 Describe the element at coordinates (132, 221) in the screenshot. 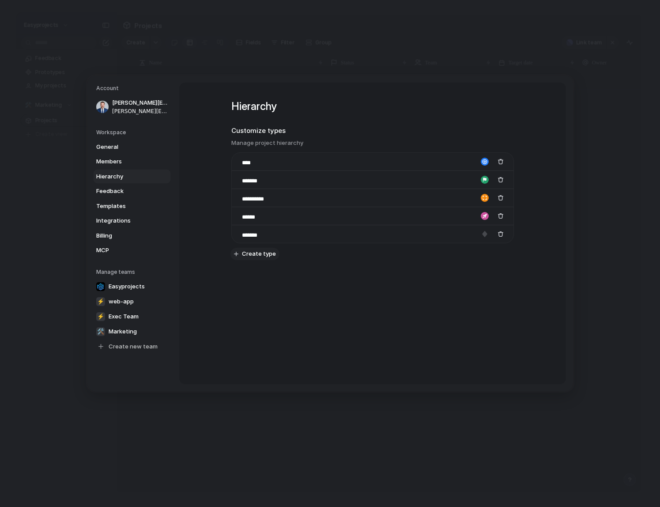

I see `a: Integrations` at that location.